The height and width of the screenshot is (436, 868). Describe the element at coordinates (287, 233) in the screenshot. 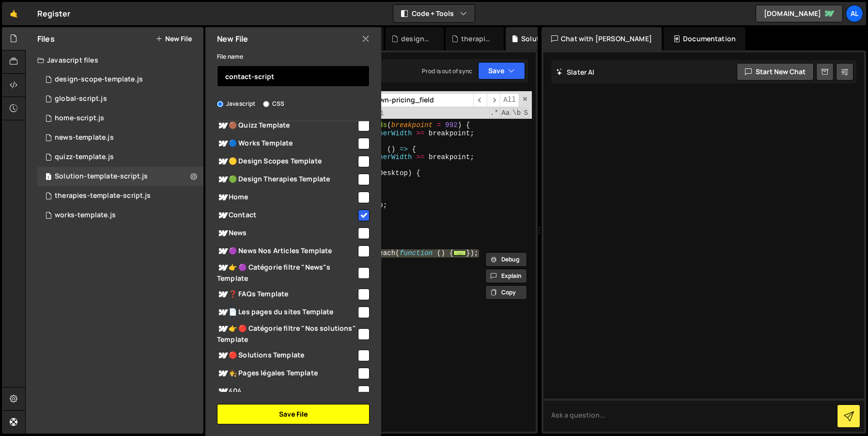

I see `span: News` at that location.